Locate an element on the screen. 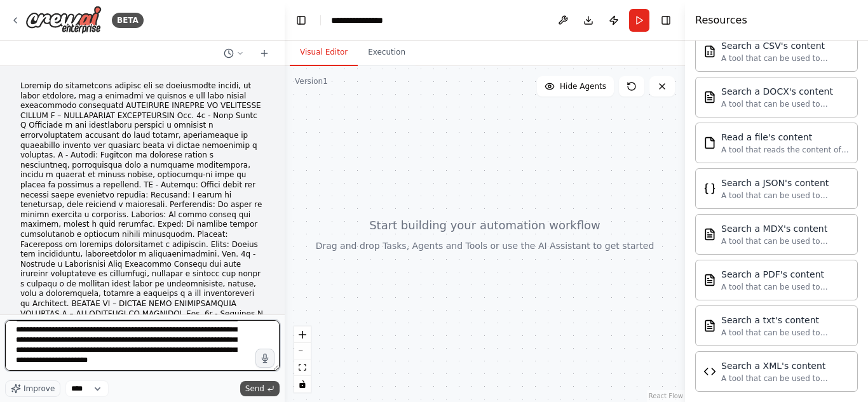 The image size is (868, 402). button: Send is located at coordinates (260, 389).